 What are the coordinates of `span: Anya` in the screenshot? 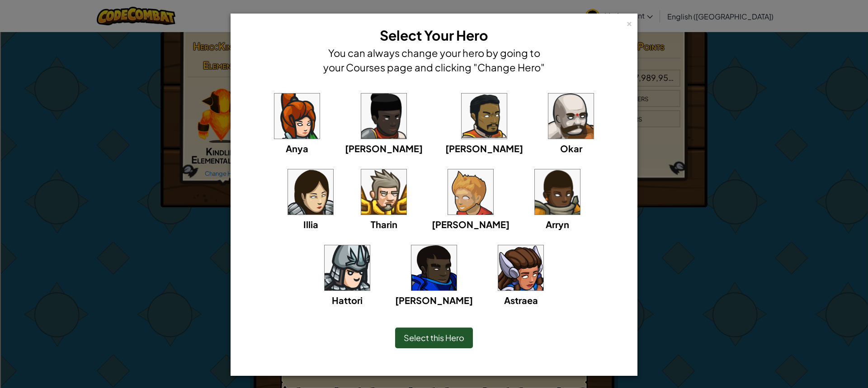 It's located at (297, 148).